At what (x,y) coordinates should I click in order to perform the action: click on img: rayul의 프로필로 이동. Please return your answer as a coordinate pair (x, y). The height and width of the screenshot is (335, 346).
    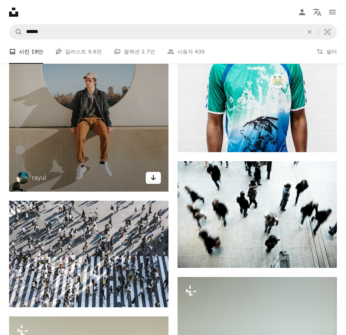
    Looking at the image, I should click on (23, 178).